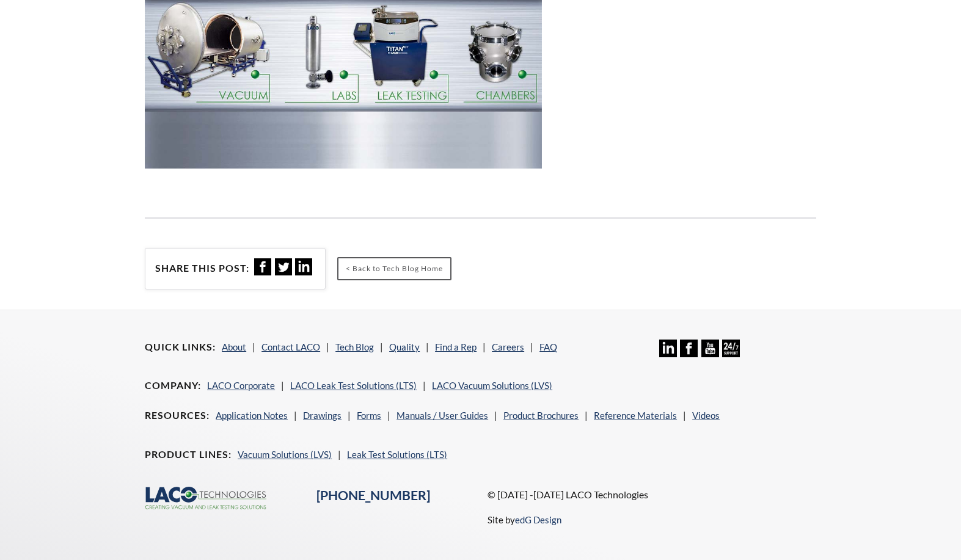 This screenshot has height=560, width=961. Describe the element at coordinates (507, 346) in the screenshot. I see `a: Careers` at that location.